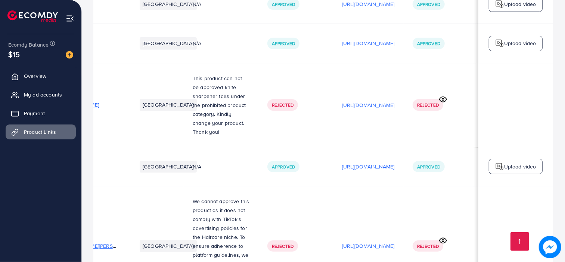  Describe the element at coordinates (70, 18) in the screenshot. I see `img: menu` at that location.